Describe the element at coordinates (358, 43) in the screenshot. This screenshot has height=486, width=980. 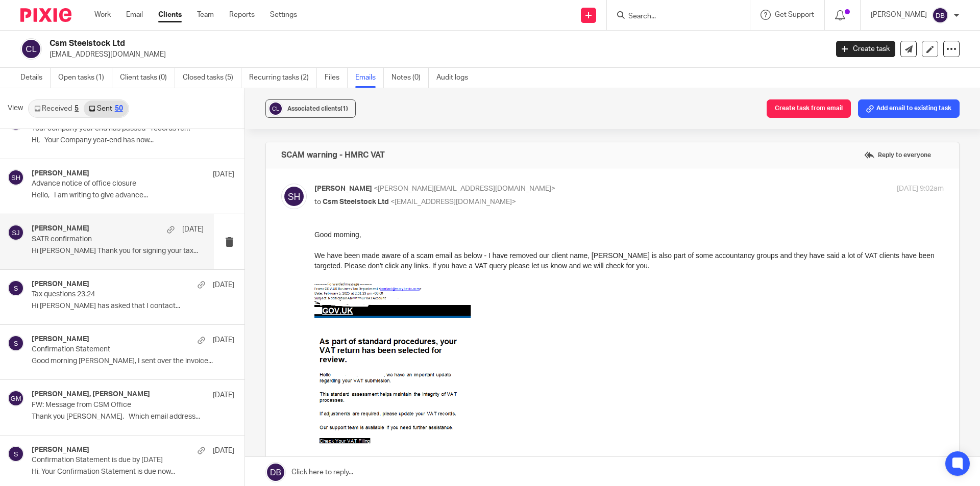
I see `h2: Csm Steelstock Ltd` at that location.